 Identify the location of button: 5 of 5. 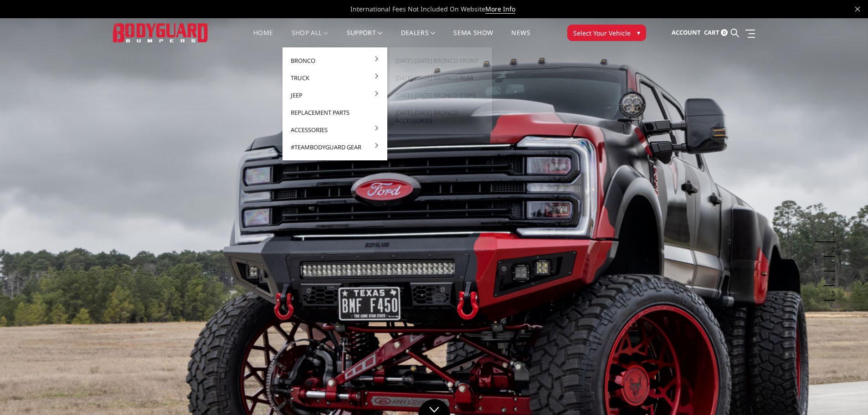
(831, 293).